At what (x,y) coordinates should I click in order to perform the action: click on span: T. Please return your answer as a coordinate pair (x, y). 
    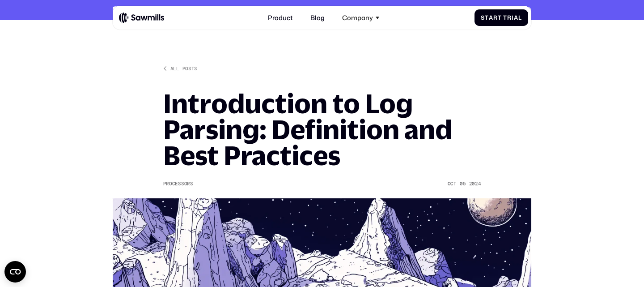
    Looking at the image, I should click on (505, 17).